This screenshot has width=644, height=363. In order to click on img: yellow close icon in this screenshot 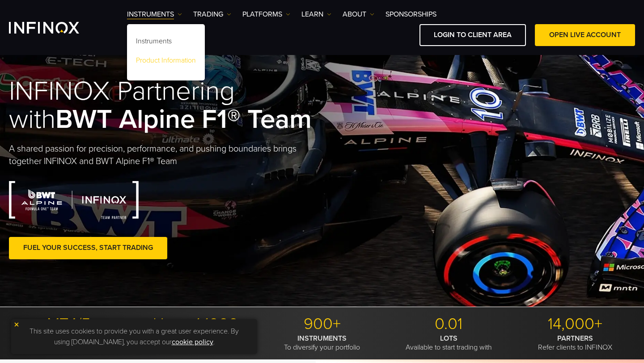, I will do `click(17, 325)`.